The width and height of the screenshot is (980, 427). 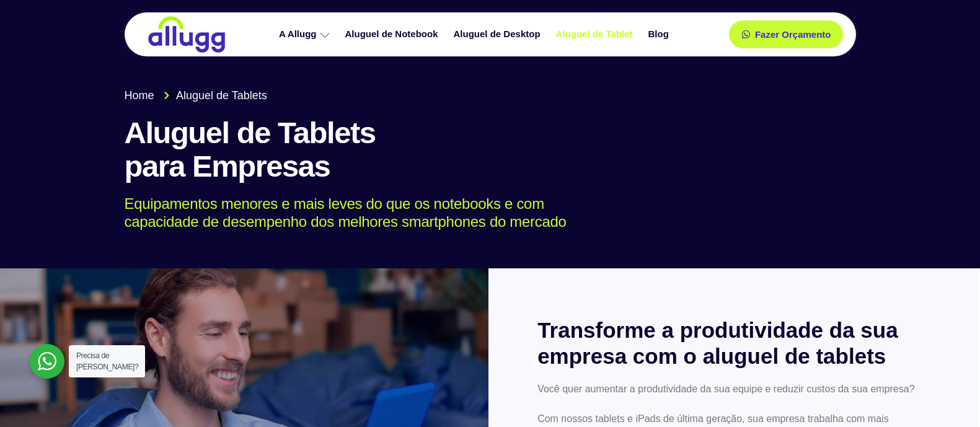 What do you see at coordinates (393, 34) in the screenshot?
I see `a: Aluguel de Notebook` at bounding box center [393, 34].